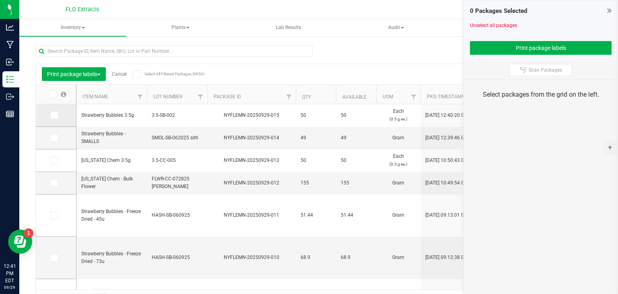 This screenshot has width=618, height=294. Describe the element at coordinates (10, 79) in the screenshot. I see `inline-svg: Inventory` at that location.